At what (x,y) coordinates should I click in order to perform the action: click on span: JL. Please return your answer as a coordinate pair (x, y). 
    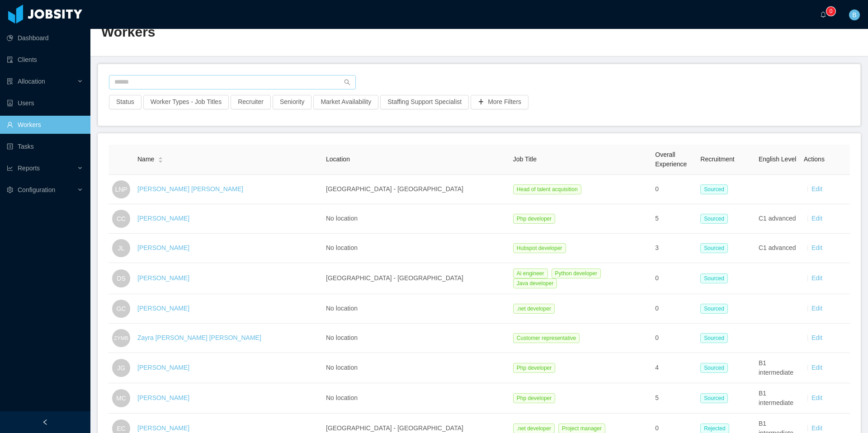
    Looking at the image, I should click on (121, 249).